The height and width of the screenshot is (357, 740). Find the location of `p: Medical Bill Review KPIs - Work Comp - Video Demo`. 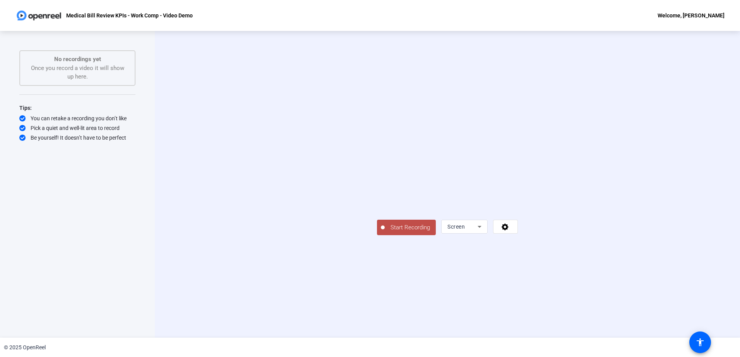

p: Medical Bill Review KPIs - Work Comp - Video Demo is located at coordinates (129, 15).